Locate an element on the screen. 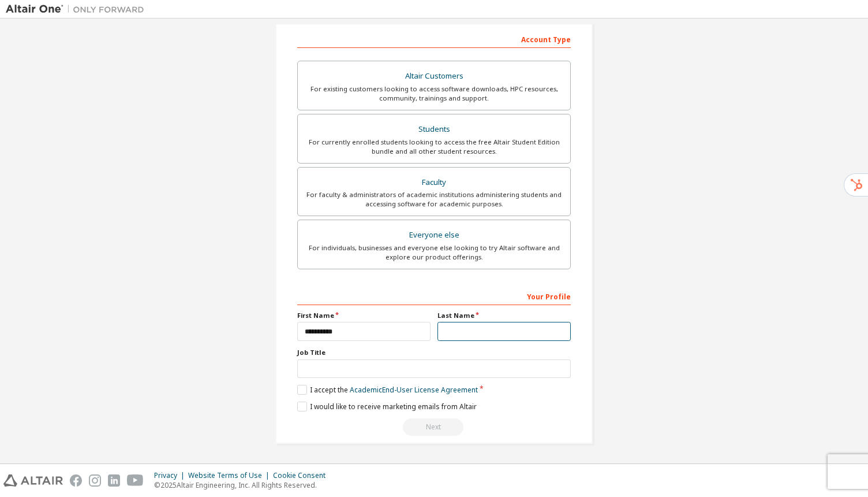 Image resolution: width=868 pixels, height=497 pixels. img: linkedin.svg is located at coordinates (114, 480).